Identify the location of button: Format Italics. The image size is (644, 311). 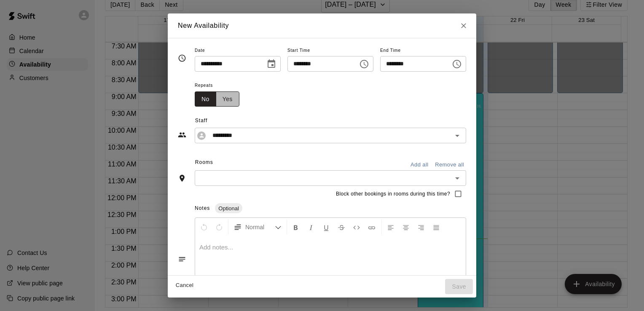
(311, 227).